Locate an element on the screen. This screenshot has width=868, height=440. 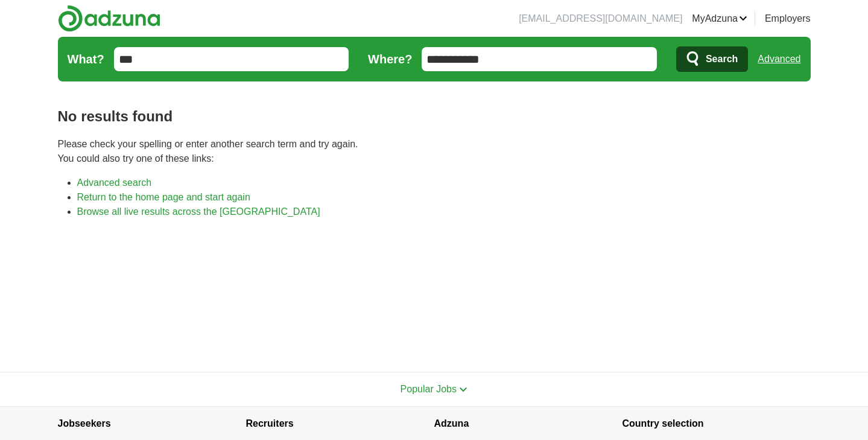
span: Search is located at coordinates (721, 59).